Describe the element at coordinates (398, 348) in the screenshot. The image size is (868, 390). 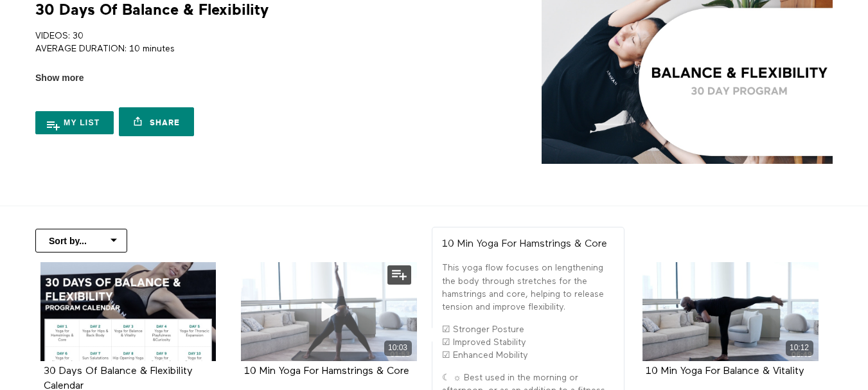
I see `div: 10:03` at that location.